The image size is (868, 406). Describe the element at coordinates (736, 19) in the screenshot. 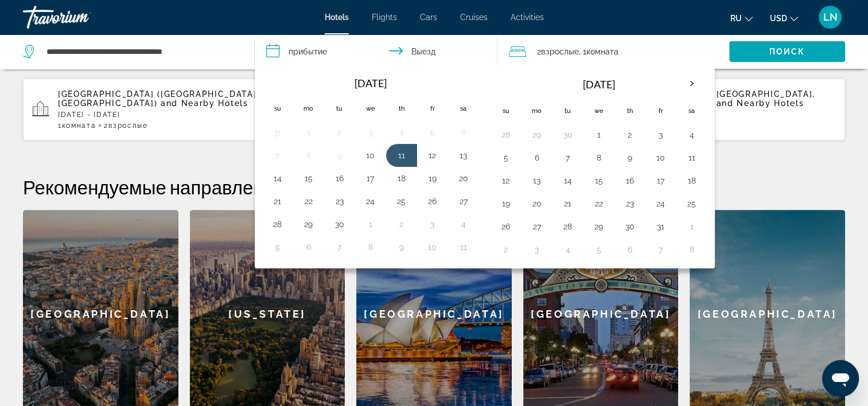

I see `span: ru` at that location.